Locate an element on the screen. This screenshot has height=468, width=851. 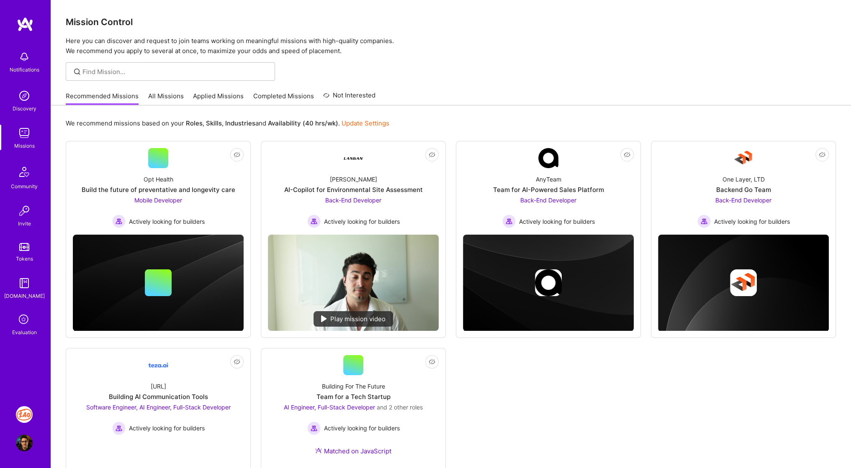
img: logo is located at coordinates (25, 24).